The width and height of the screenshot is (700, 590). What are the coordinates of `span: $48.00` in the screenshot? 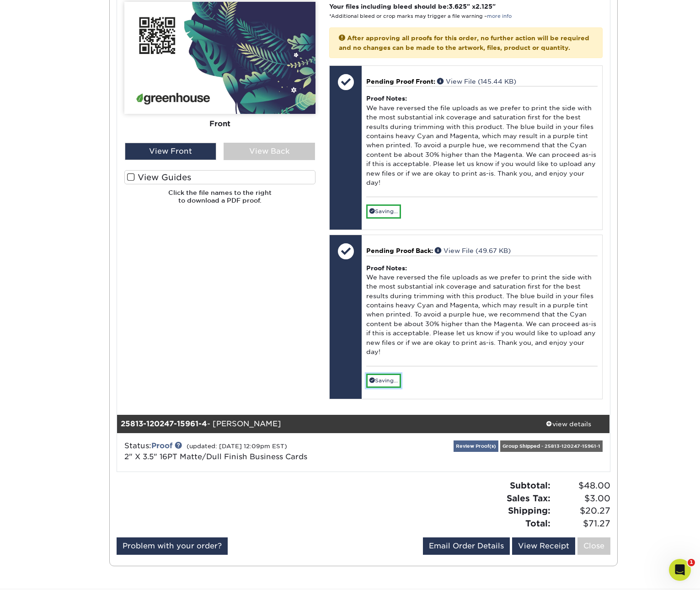 It's located at (582, 486).